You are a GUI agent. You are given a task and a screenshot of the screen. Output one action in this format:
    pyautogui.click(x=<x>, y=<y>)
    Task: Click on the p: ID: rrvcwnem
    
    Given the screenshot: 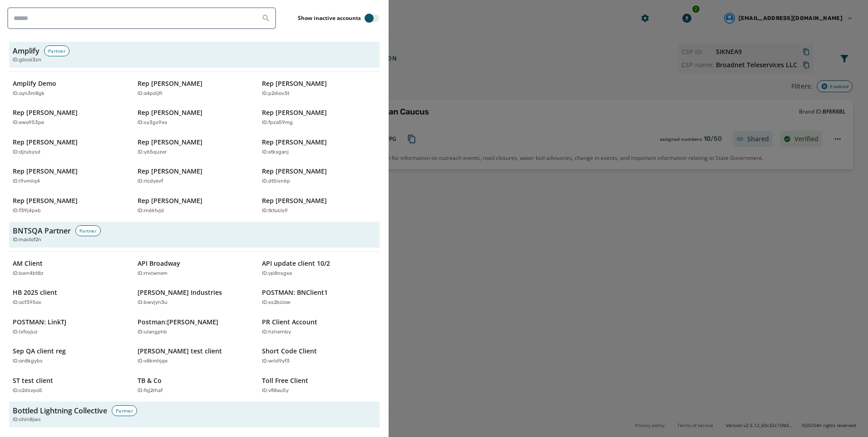 What is the action you would take?
    pyautogui.click(x=152, y=273)
    